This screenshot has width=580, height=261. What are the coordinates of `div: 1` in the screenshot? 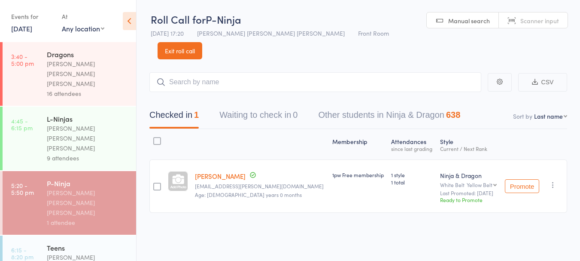 It's located at (196, 115).